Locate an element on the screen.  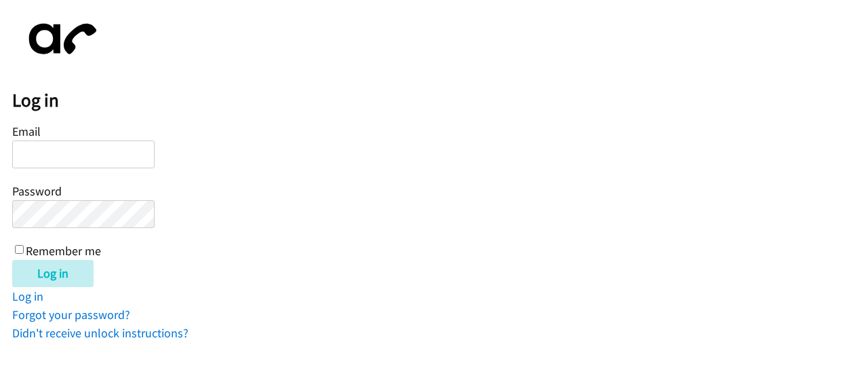
label: Remember me is located at coordinates (63, 251).